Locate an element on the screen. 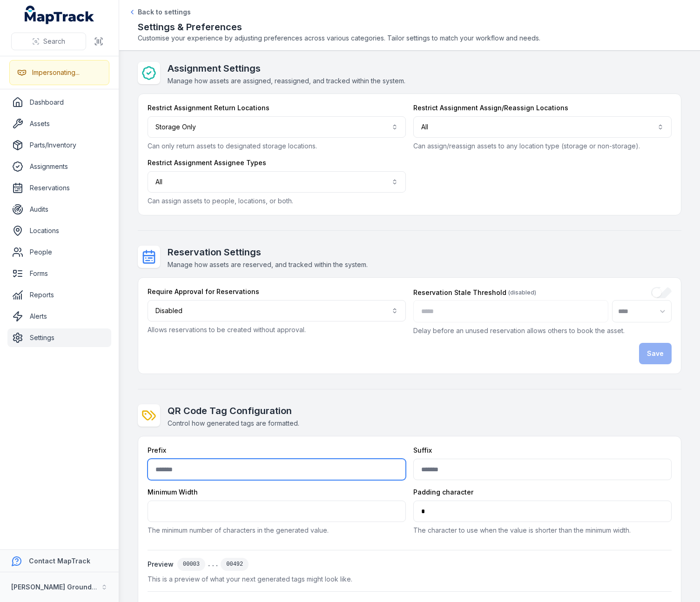  p: The minimum number of characters in the generated value. is located at coordinates (276, 530).